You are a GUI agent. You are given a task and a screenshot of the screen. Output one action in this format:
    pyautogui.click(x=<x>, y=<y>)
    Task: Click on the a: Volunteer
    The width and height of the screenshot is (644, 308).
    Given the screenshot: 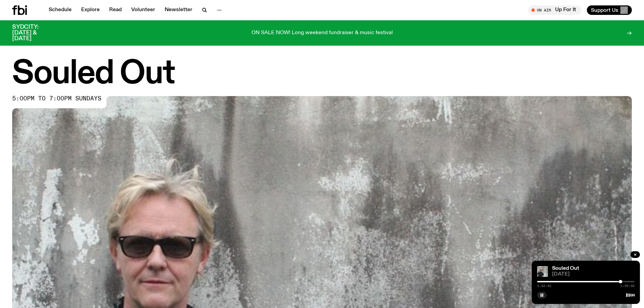 What is the action you would take?
    pyautogui.click(x=143, y=10)
    